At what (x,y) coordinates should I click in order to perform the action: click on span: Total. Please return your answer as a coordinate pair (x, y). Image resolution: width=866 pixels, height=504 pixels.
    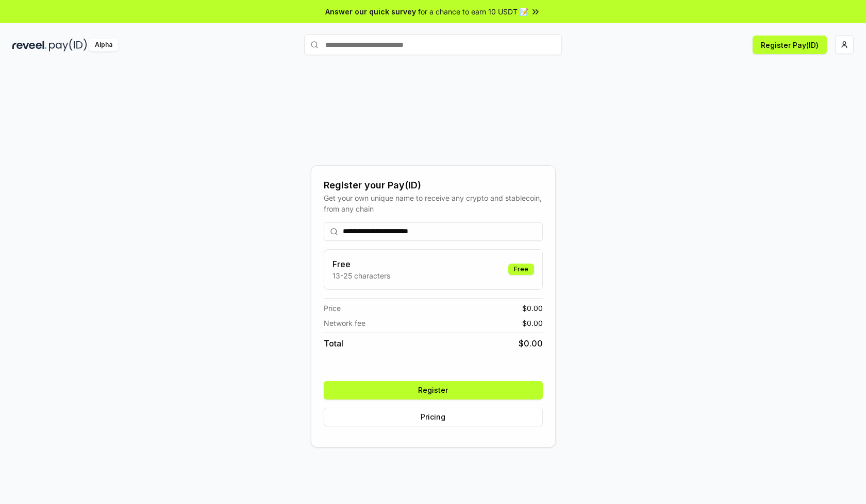
    Looking at the image, I should click on (333, 344).